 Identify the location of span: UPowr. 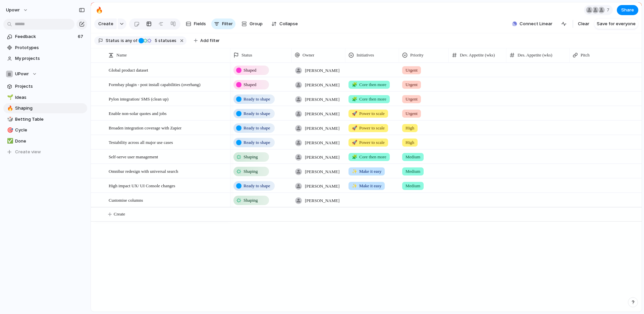
(22, 74).